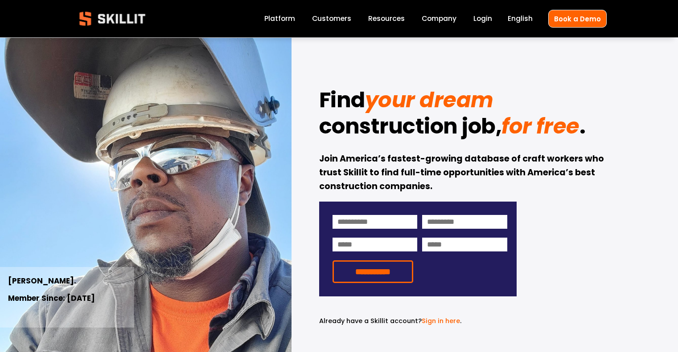 The height and width of the screenshot is (352, 678). Describe the element at coordinates (429, 100) in the screenshot. I see `em: your dream` at that location.